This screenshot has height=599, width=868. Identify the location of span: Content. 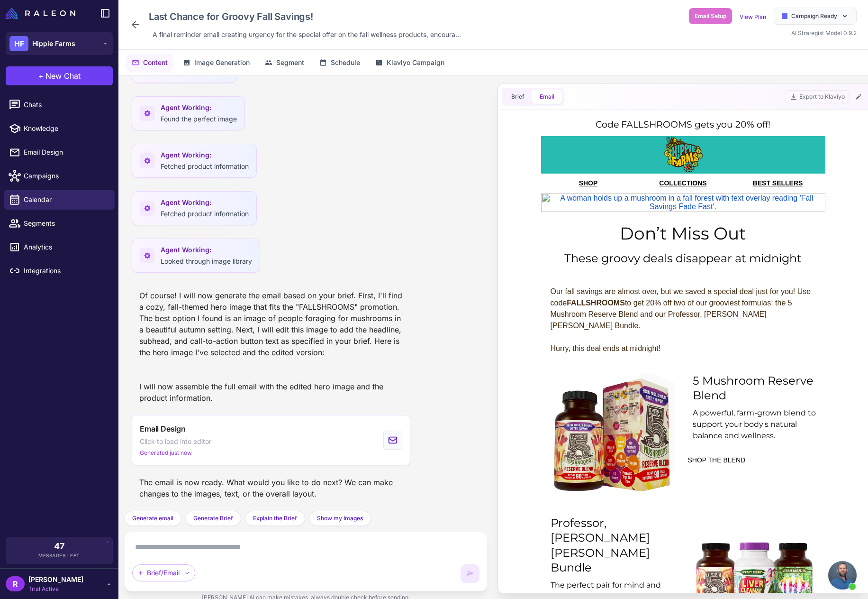
(156, 63).